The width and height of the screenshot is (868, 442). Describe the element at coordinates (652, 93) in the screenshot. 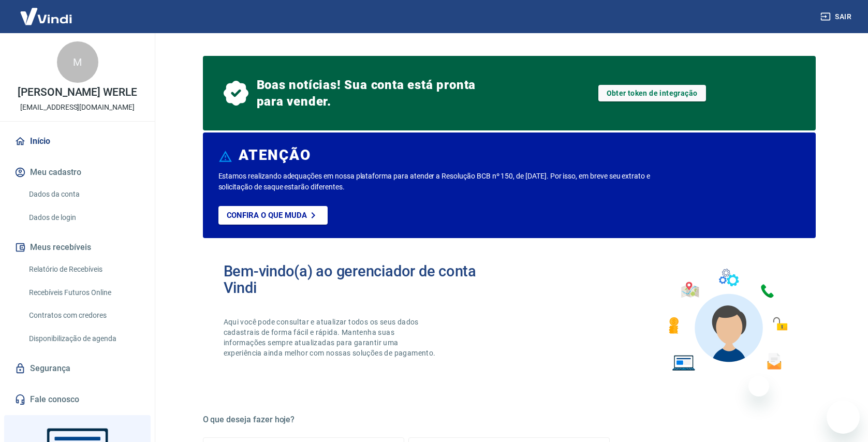

I see `a: Obter token de integração` at that location.